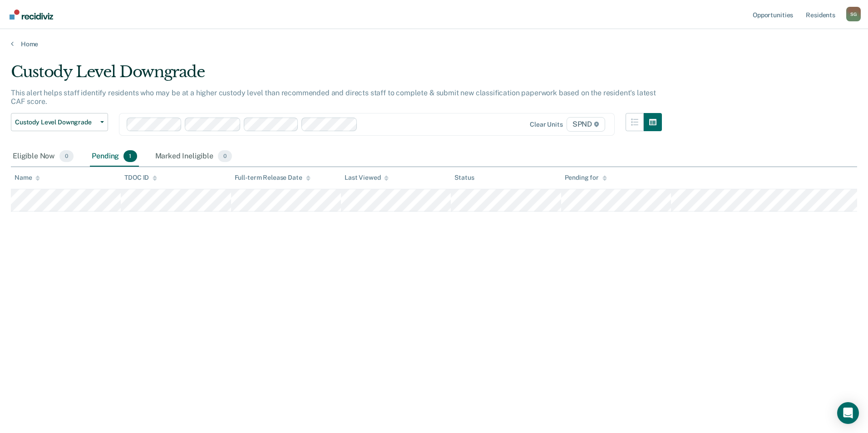 This screenshot has width=868, height=433. Describe the element at coordinates (194, 157) in the screenshot. I see `div: Marked Ineligible0` at that location.